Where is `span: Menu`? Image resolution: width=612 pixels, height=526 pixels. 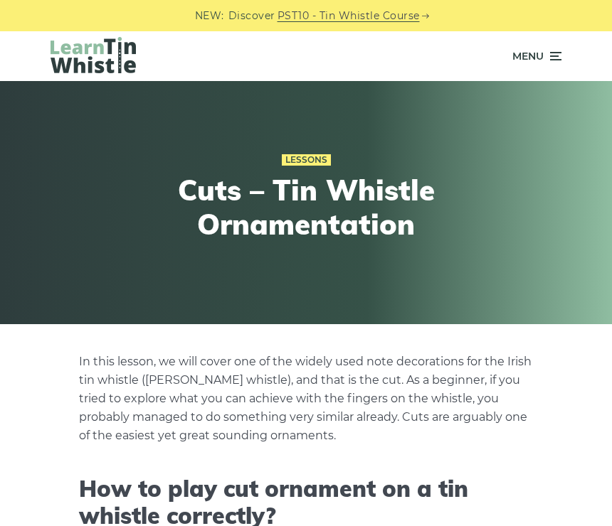
span: Menu is located at coordinates (528, 56).